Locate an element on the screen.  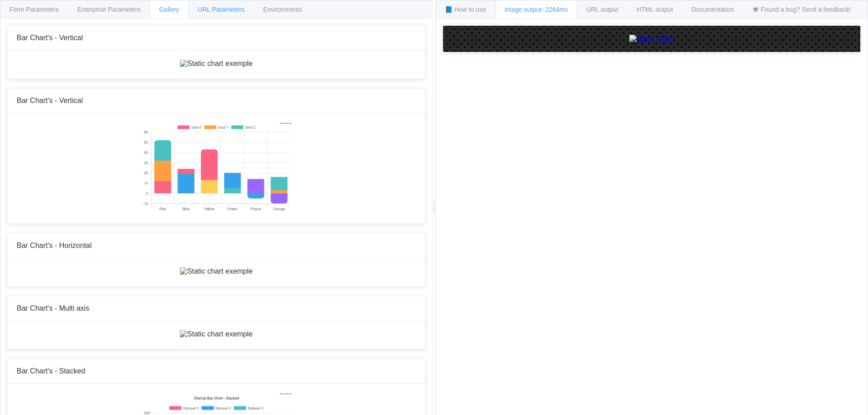
img: Static Chart is located at coordinates (652, 39).